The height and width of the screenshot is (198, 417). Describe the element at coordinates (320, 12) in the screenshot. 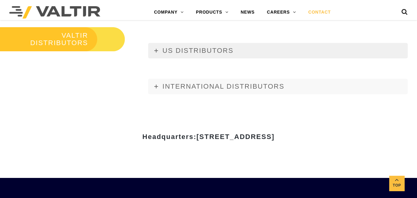

I see `a: CONTACT` at that location.